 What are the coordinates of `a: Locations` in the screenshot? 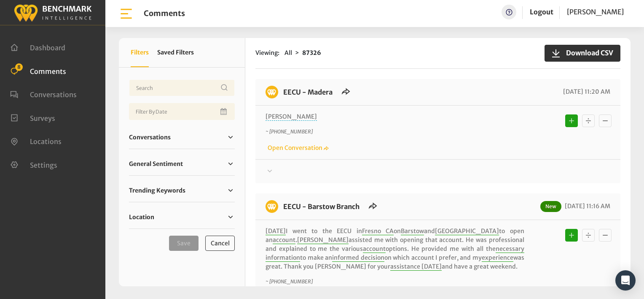 It's located at (36, 141).